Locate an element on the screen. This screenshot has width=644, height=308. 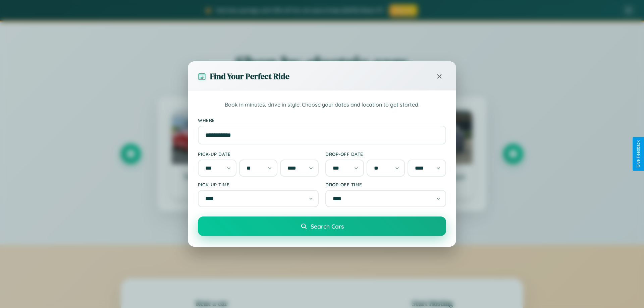
span: Search Cars is located at coordinates (327, 226).